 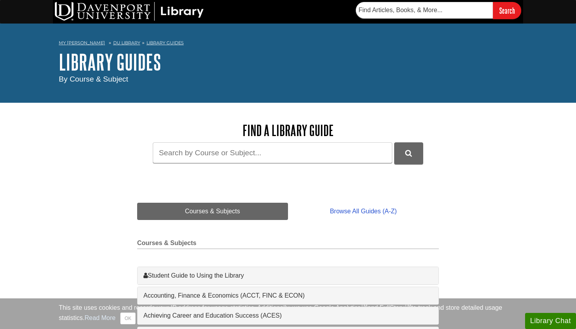 What do you see at coordinates (288, 316) in the screenshot?
I see `div: Achieving Career and Education Success (ACES)` at bounding box center [288, 316].